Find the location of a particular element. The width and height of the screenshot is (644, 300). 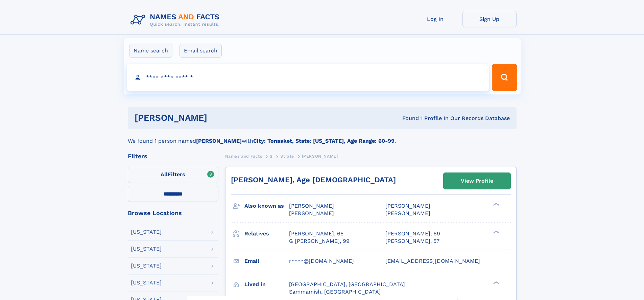

div: View Profile is located at coordinates (477, 181).